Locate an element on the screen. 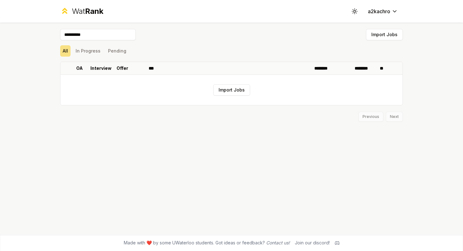  span: Made with ❤️ by some UWaterloo students. Got ideas or feedback? is located at coordinates (207, 243).